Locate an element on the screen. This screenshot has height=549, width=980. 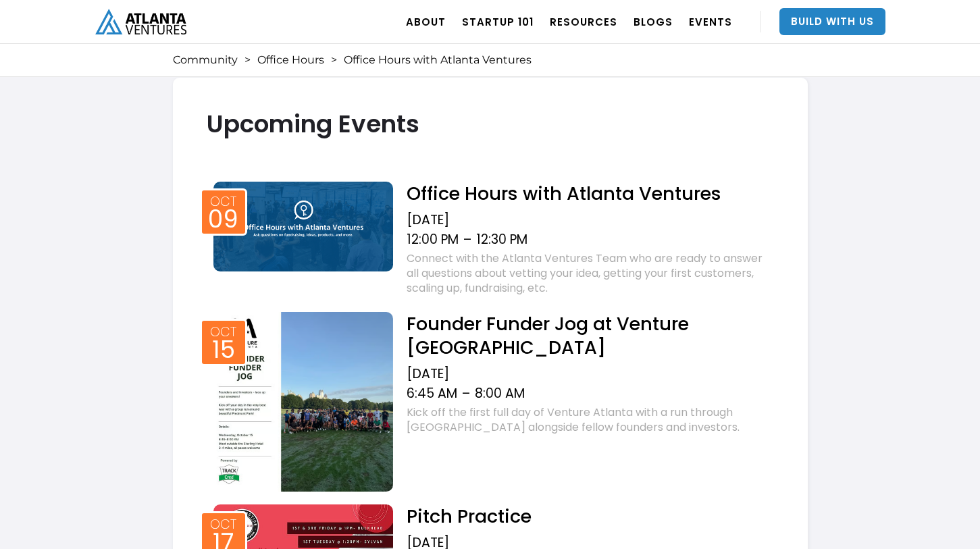
div: 8:00 AM is located at coordinates (500, 394).